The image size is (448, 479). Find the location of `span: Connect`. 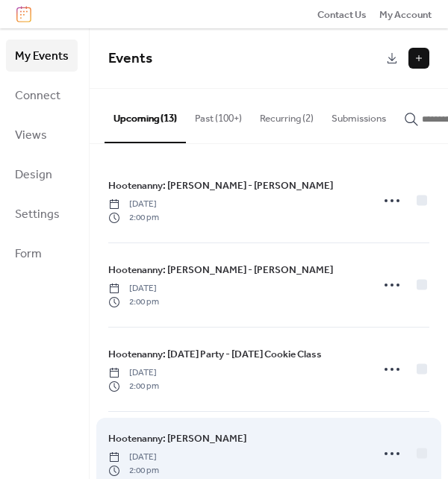

span: Connect is located at coordinates (37, 95).